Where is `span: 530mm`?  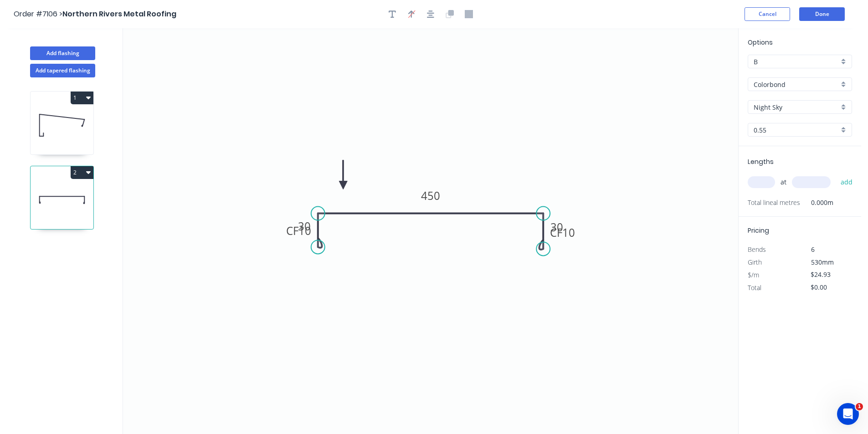
span: 530mm is located at coordinates (822, 262).